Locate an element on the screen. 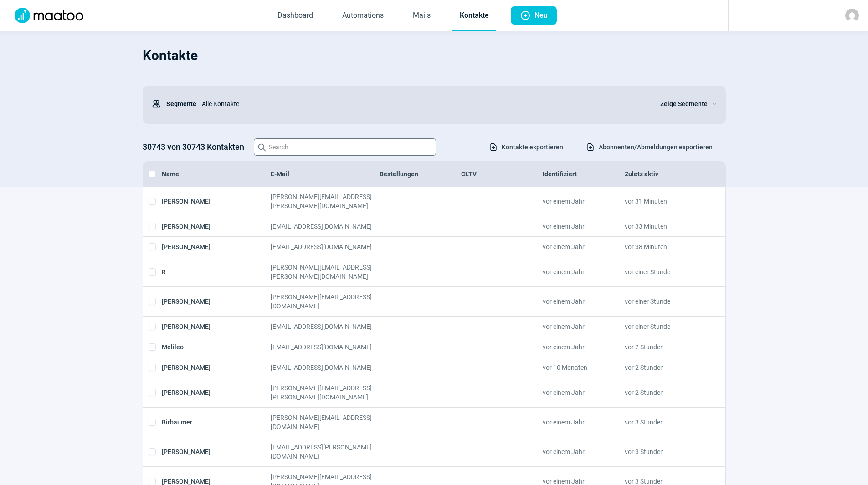 This screenshot has width=868, height=485. a: Automations is located at coordinates (363, 16).